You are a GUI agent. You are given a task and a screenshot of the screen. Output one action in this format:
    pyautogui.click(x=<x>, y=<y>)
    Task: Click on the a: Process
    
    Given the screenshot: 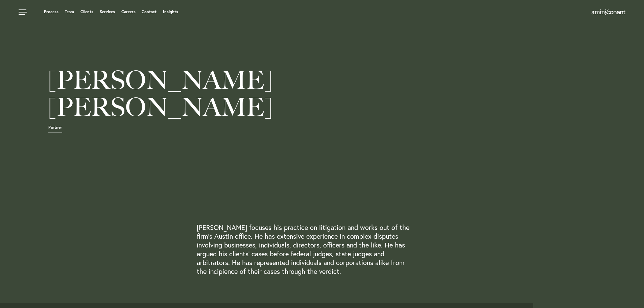 What is the action you would take?
    pyautogui.click(x=51, y=12)
    